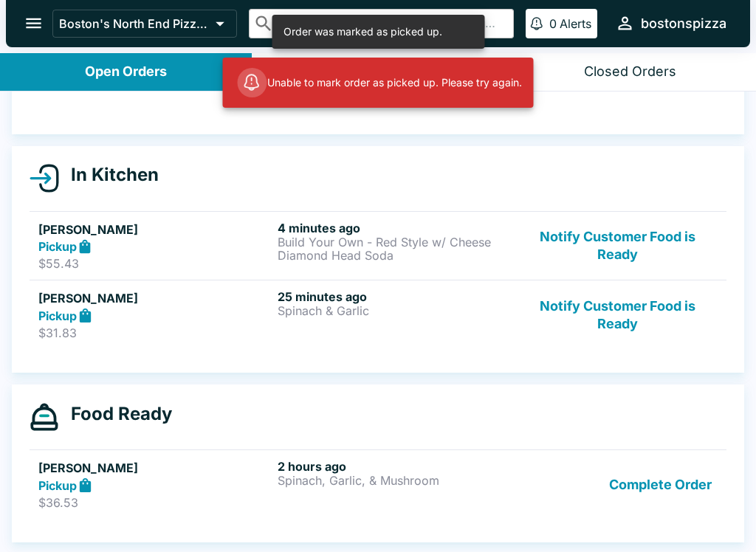  I want to click on p: Spinach & Garlic, so click(395, 311).